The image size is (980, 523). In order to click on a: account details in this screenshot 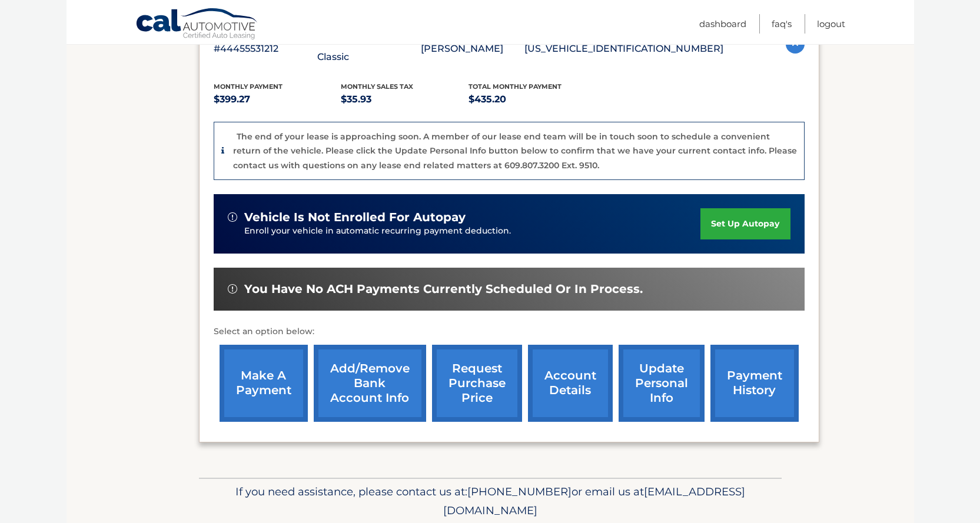, I will do `click(571, 383)`.